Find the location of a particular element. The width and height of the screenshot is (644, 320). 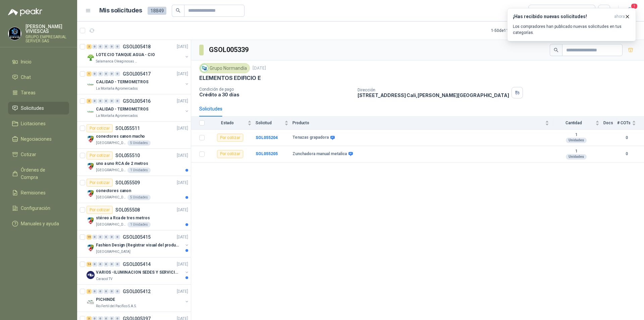

a: SOL055204 is located at coordinates (267, 137).